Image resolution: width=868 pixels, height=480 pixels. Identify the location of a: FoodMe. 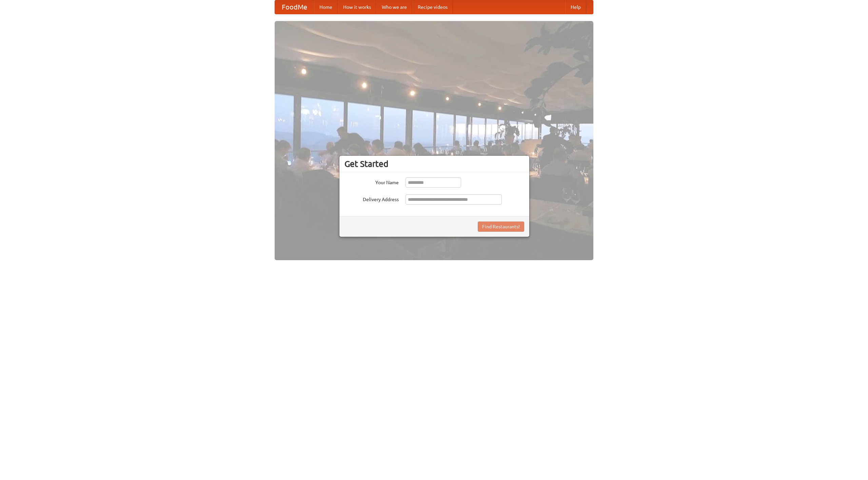
(294, 7).